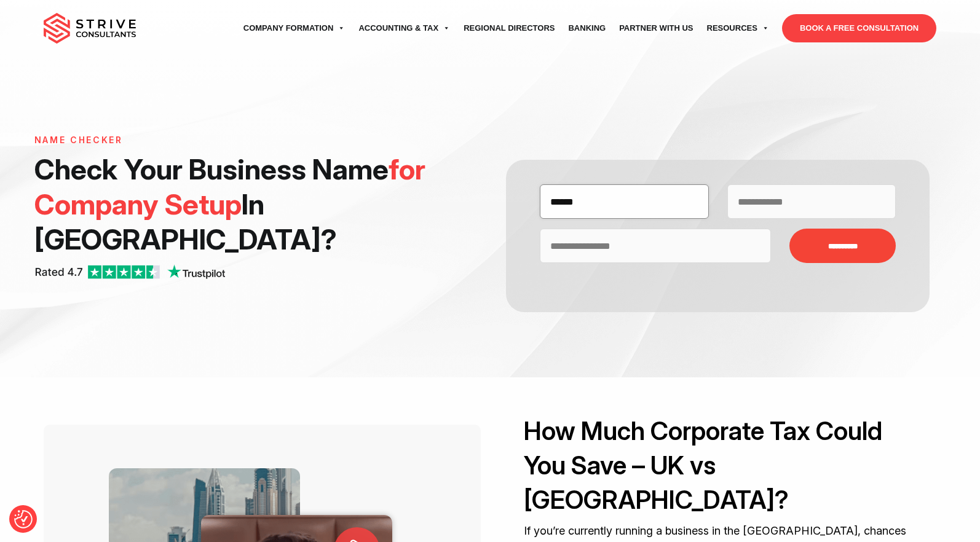 Image resolution: width=980 pixels, height=542 pixels. Describe the element at coordinates (587, 28) in the screenshot. I see `a: Banking` at that location.